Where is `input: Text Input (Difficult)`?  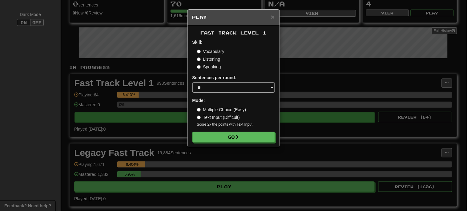
input: Text Input (Difficult) is located at coordinates (199, 117).